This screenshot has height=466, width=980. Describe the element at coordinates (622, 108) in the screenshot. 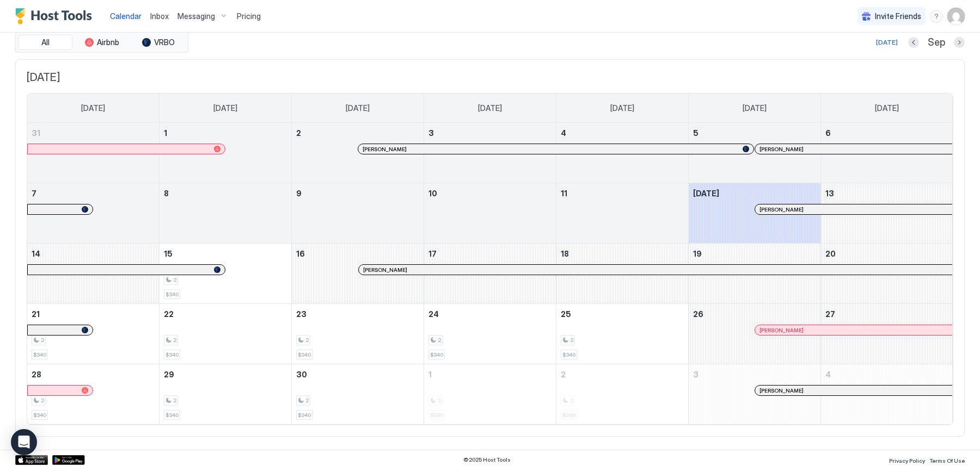

I see `a: Thursday` at that location.